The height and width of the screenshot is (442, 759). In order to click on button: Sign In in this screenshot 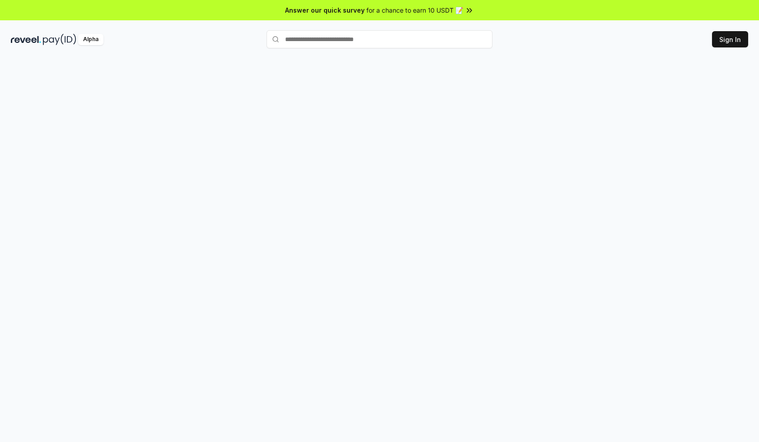, I will do `click(730, 39)`.